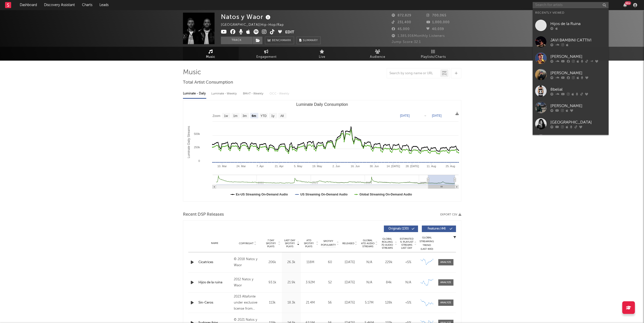 The width and height of the screenshot is (644, 323). What do you see at coordinates (204, 215) in the screenshot?
I see `span: Recent DSP Releases` at bounding box center [204, 215].